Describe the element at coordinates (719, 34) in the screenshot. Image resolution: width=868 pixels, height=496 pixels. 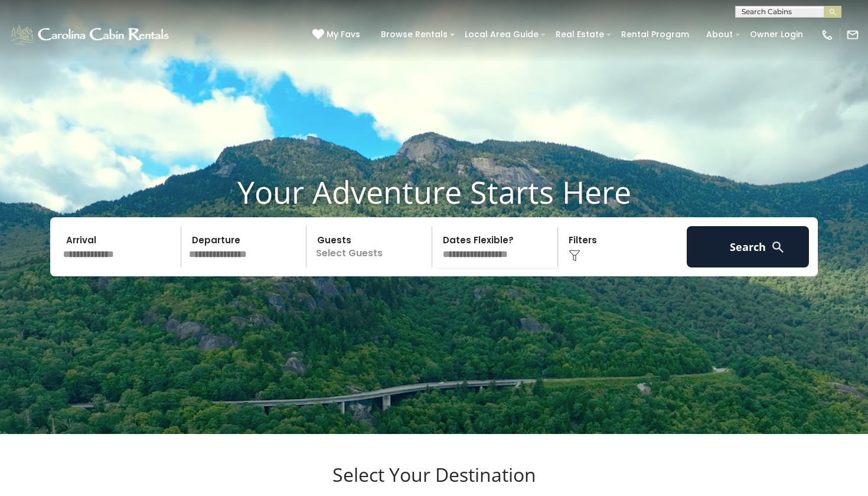
I see `a: About` at that location.